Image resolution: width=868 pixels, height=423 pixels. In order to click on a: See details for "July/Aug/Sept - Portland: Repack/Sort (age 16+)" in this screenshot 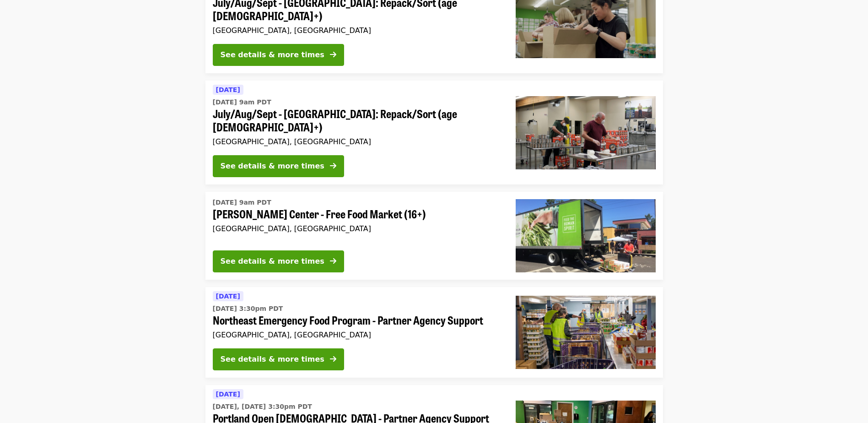, I will do `click(434, 132)`.